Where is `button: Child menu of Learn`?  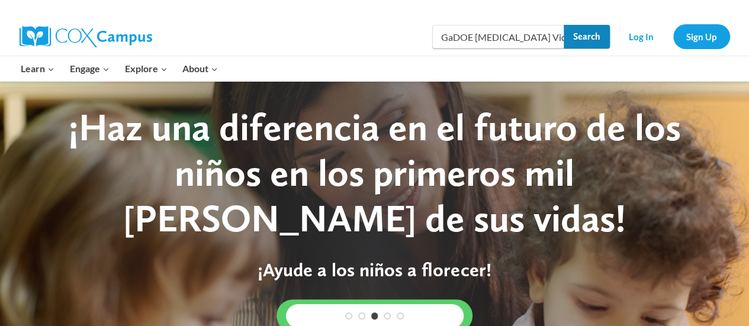
button: Child menu of Learn is located at coordinates (38, 69).